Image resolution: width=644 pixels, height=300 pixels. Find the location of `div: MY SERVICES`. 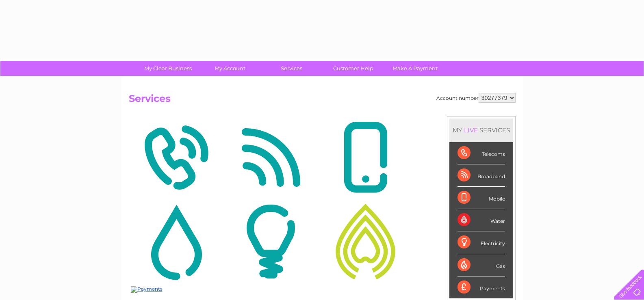

div: MY SERVICES is located at coordinates (481, 130).